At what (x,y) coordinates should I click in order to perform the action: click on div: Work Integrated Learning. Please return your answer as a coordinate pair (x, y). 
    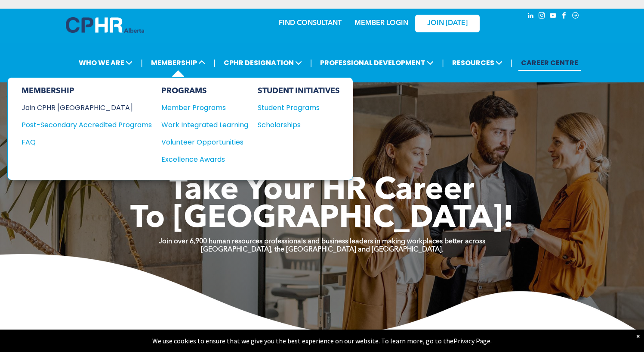
    Looking at the image, I should click on (201, 125).